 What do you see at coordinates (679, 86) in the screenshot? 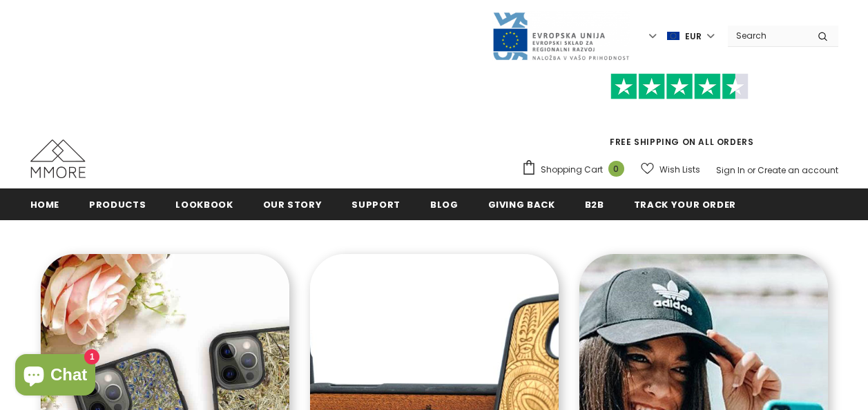
I see `img: Trust Pilot Stars` at bounding box center [679, 86].